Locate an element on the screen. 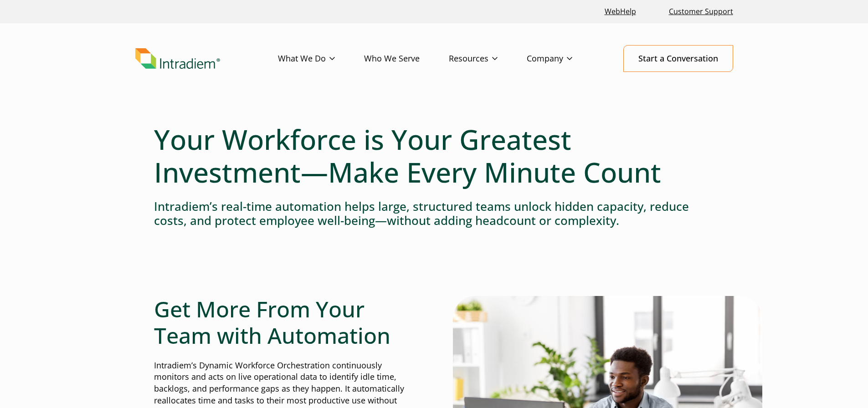  a: Resources is located at coordinates (487, 59).